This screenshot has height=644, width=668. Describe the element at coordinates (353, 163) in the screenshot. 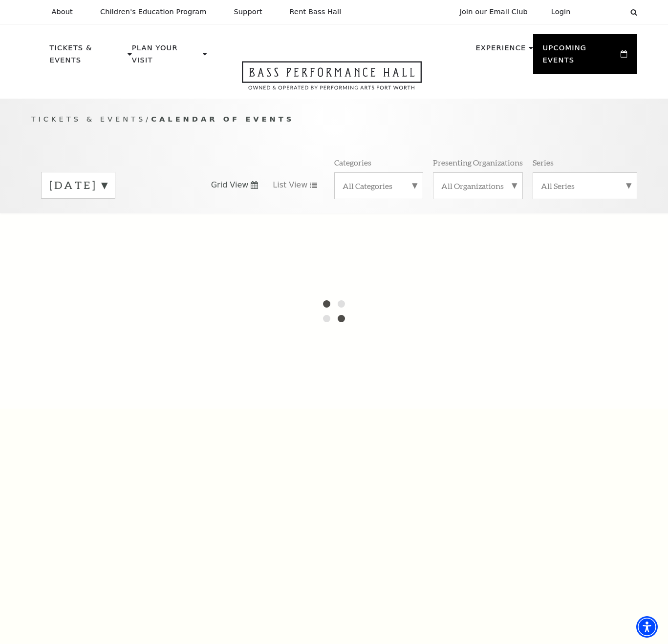

I see `p: Categories` at that location.